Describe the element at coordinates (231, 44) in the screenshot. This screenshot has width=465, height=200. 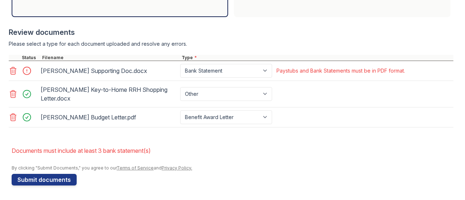
I see `div: Please select a type for each document uploaded and resolve any errors.` at that location.